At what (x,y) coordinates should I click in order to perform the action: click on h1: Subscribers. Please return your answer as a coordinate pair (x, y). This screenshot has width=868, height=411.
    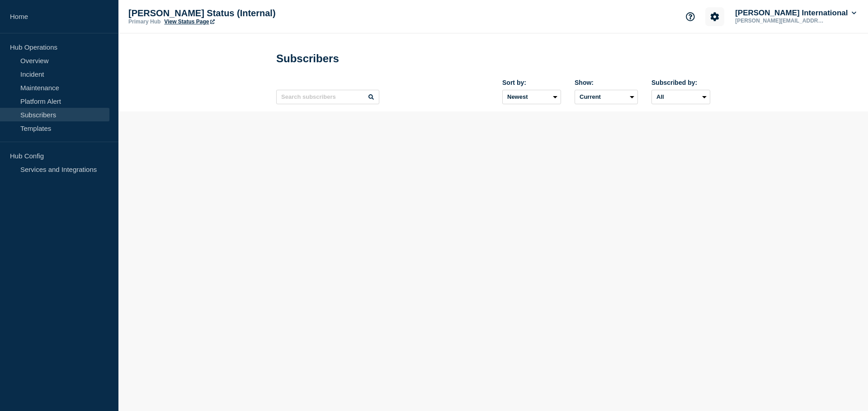
    Looking at the image, I should click on (307, 59).